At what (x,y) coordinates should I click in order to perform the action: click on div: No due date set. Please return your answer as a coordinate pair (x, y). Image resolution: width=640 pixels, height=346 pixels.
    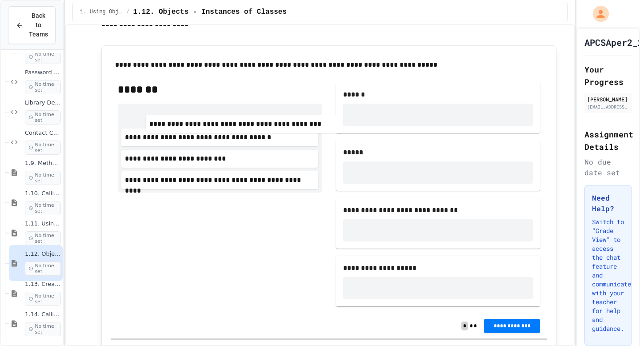
    Looking at the image, I should click on (608, 167).